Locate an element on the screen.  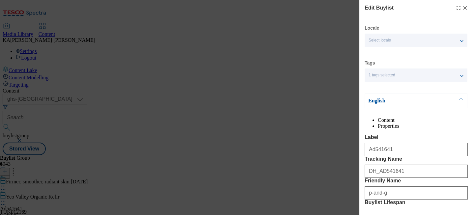
span: 1 tags selected is located at coordinates (382, 75).